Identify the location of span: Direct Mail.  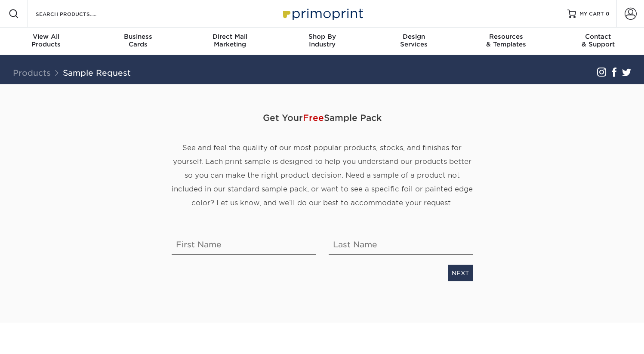
(230, 36).